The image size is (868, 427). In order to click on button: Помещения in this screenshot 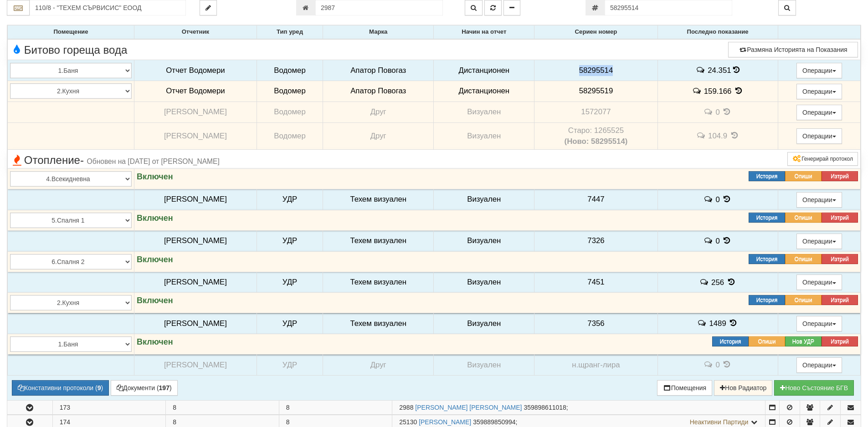, I will do `click(685, 388)`.